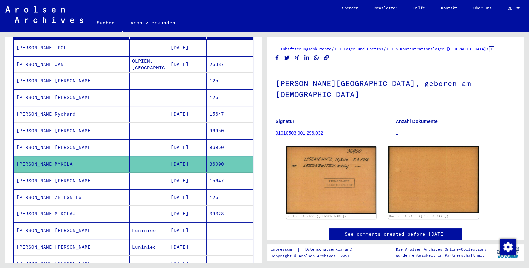 Image resolution: width=529 pixels, height=268 pixels. I want to click on mat-cell: MYKOLA, so click(71, 164).